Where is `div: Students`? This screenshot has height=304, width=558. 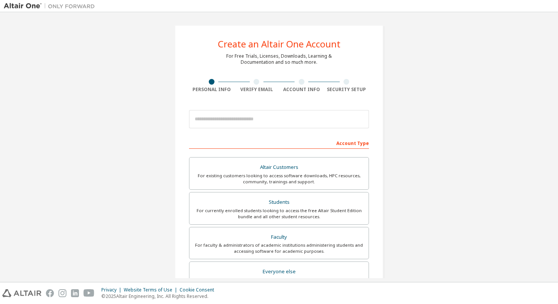
div: Students is located at coordinates (279, 202).